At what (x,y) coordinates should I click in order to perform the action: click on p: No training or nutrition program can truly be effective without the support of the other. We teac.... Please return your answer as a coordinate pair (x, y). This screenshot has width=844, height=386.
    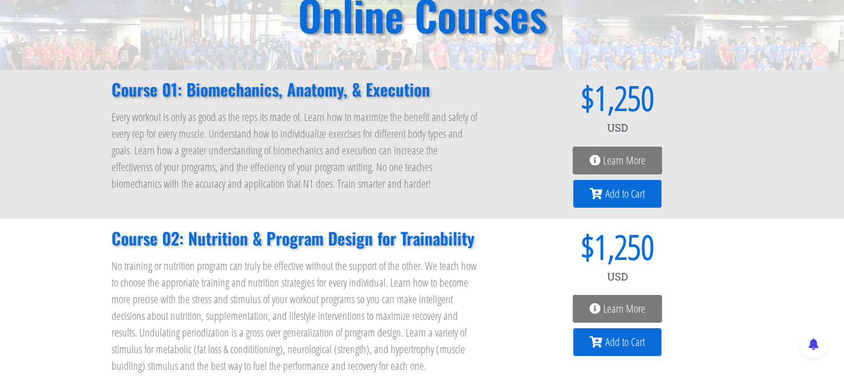
    Looking at the image, I should click on (296, 316).